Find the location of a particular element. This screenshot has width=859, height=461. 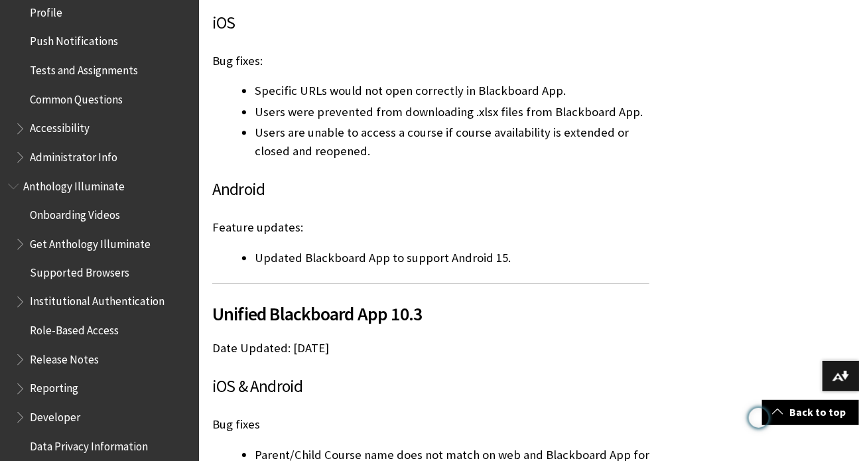

a: Back to top is located at coordinates (810, 412).